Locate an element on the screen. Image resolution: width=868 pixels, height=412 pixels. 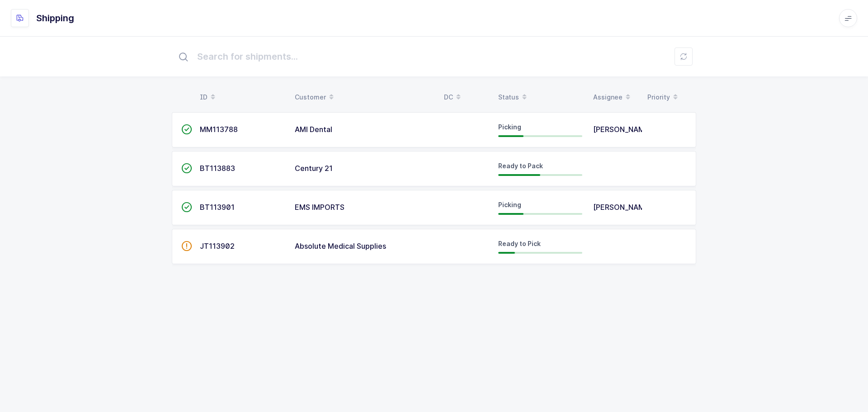
span: Absolute Medical Supplies is located at coordinates (340, 246).